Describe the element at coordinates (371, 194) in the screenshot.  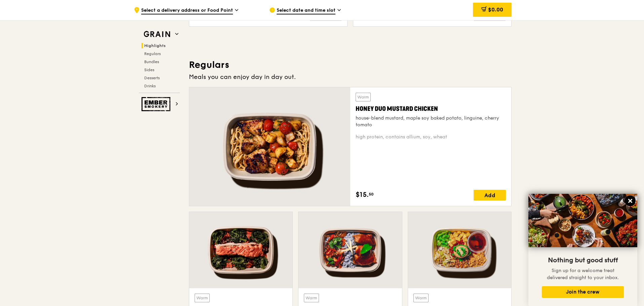
I see `span: 50` at that location.